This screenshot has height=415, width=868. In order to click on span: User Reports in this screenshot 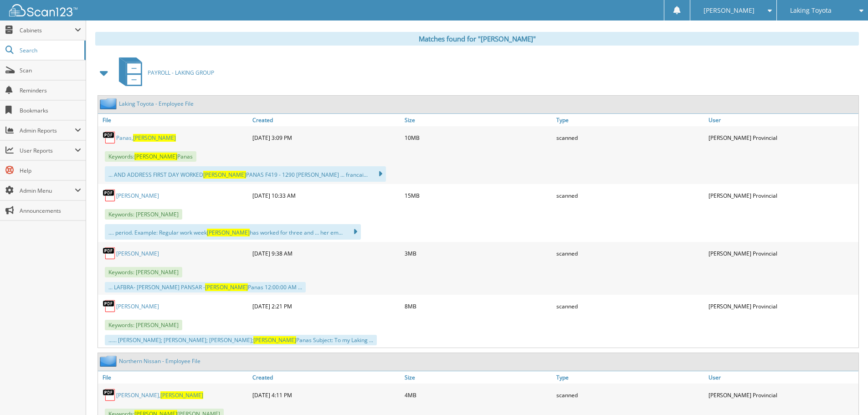, I will do `click(47, 150)`.